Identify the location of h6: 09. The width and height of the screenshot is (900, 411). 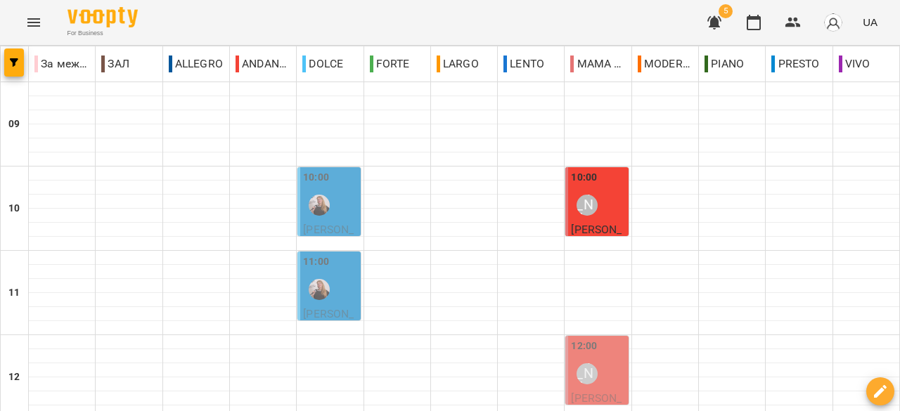
(14, 124).